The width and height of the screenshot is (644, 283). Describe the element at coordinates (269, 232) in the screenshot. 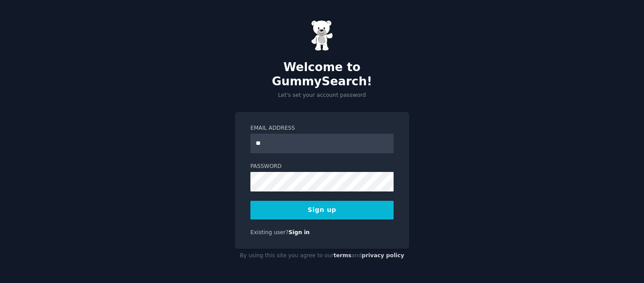

I see `span: Existing user?` at that location.